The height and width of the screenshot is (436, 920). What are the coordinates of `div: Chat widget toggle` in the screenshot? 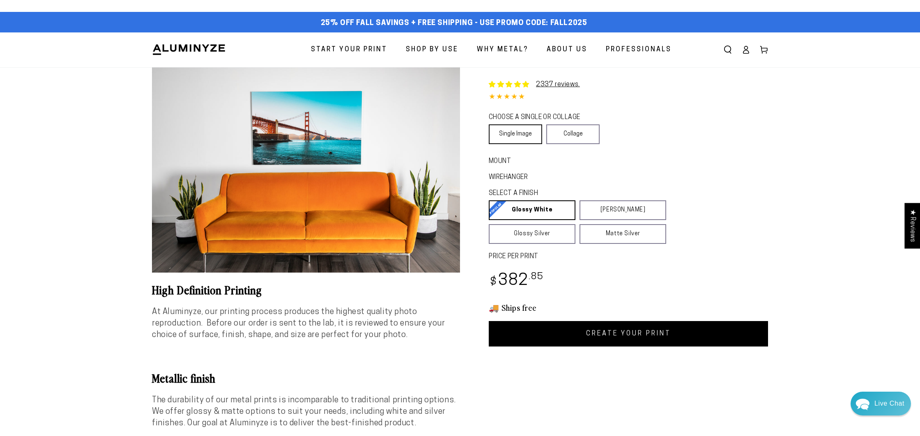 It's located at (880, 404).